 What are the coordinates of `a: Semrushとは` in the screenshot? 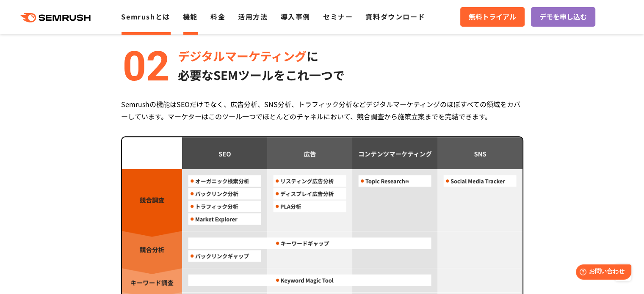 It's located at (145, 16).